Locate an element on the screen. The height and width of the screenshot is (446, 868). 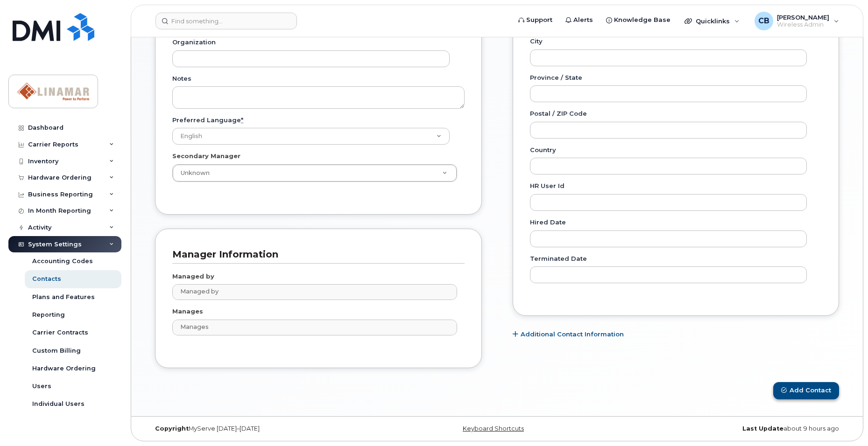
span: Quicklinks is located at coordinates (712, 21).